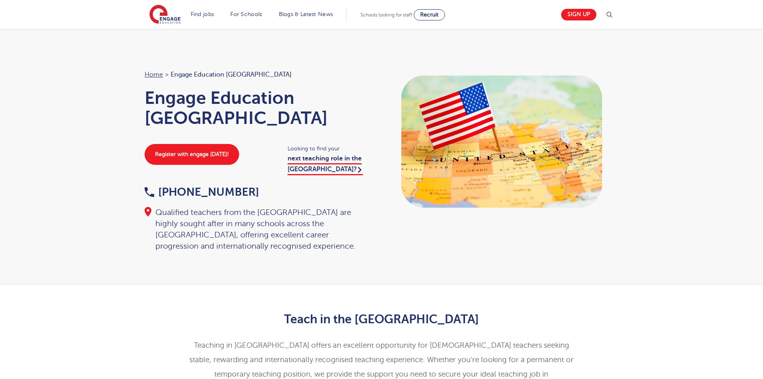 The image size is (763, 379). I want to click on a: Recruit, so click(430, 15).